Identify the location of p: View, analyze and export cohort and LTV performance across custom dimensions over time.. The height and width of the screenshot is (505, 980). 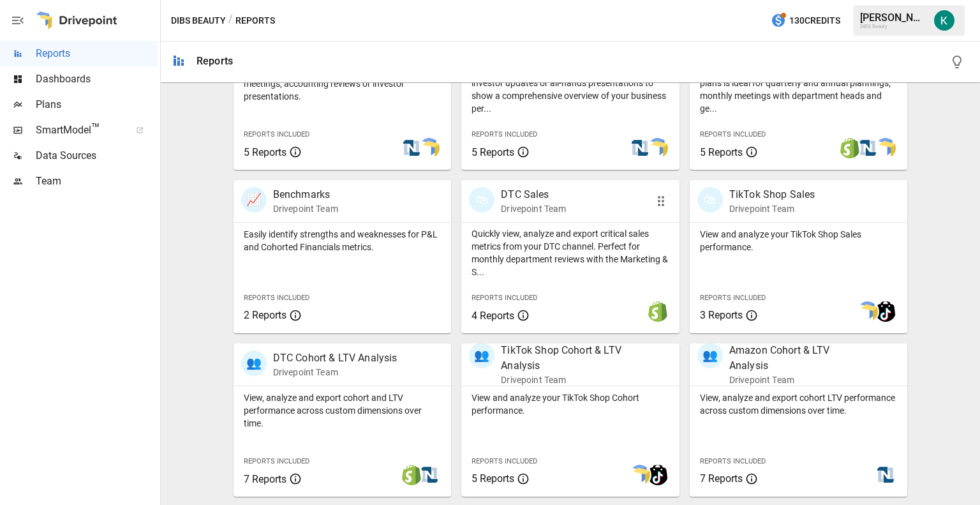
(343, 410).